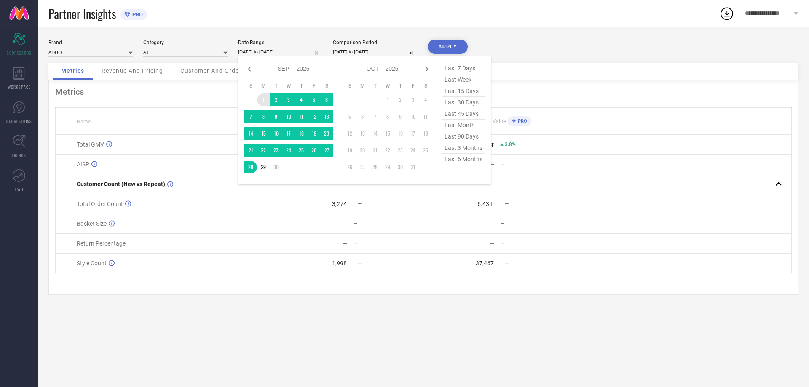 This screenshot has height=387, width=809. Describe the element at coordinates (263, 150) in the screenshot. I see `td: Mon Sep 22 2025` at that location.